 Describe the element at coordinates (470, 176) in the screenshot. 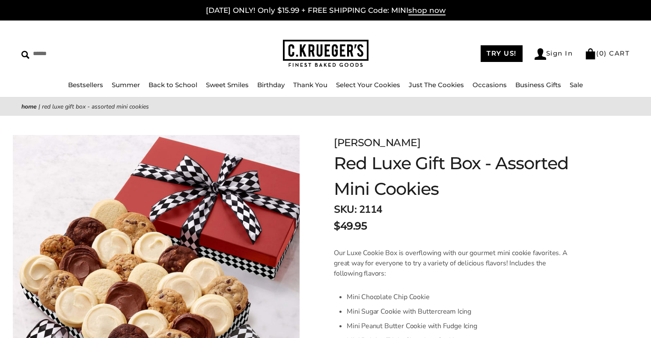

I see `h1: Red Luxe Gift Box - Assorted Mini Cookies` at that location.